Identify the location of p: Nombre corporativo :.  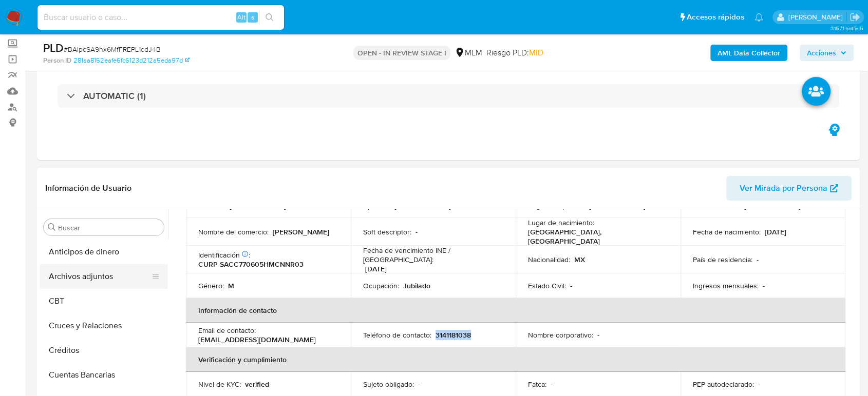
(560, 335).